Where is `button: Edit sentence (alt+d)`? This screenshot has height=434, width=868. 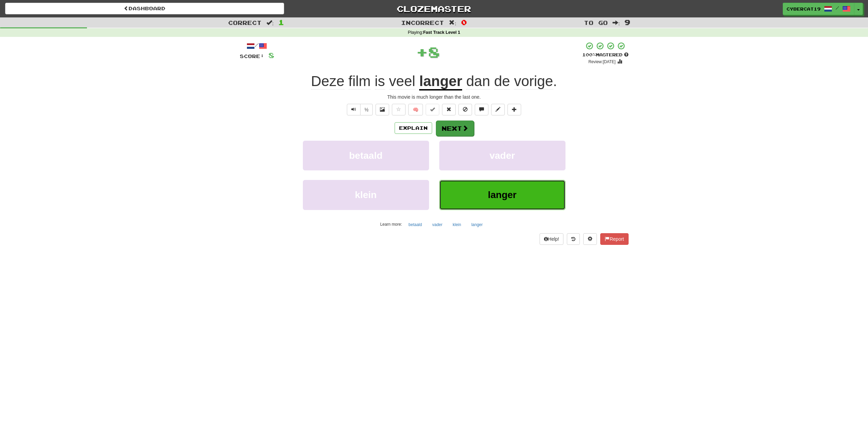 button: Edit sentence (alt+d) is located at coordinates (498, 110).